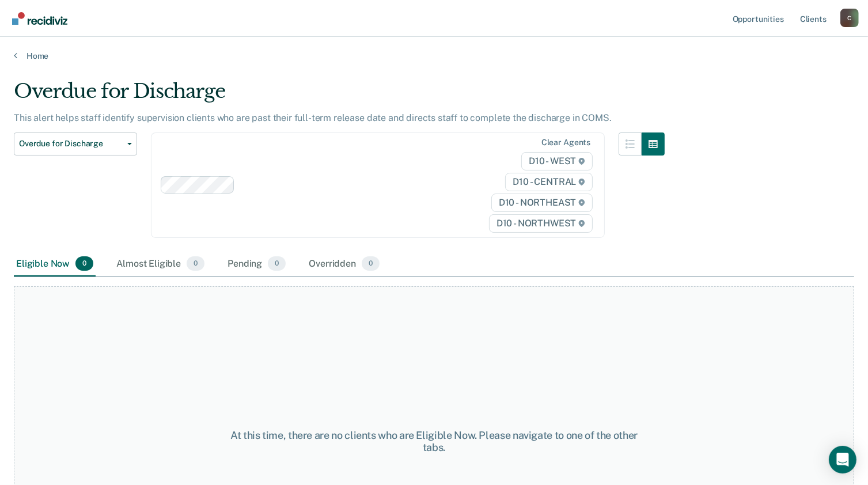  What do you see at coordinates (541, 224) in the screenshot?
I see `span: D10 - NORTHWEST` at bounding box center [541, 224].